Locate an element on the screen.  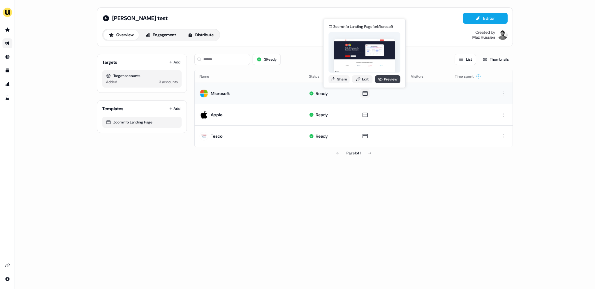
button: Status is located at coordinates (318, 77).